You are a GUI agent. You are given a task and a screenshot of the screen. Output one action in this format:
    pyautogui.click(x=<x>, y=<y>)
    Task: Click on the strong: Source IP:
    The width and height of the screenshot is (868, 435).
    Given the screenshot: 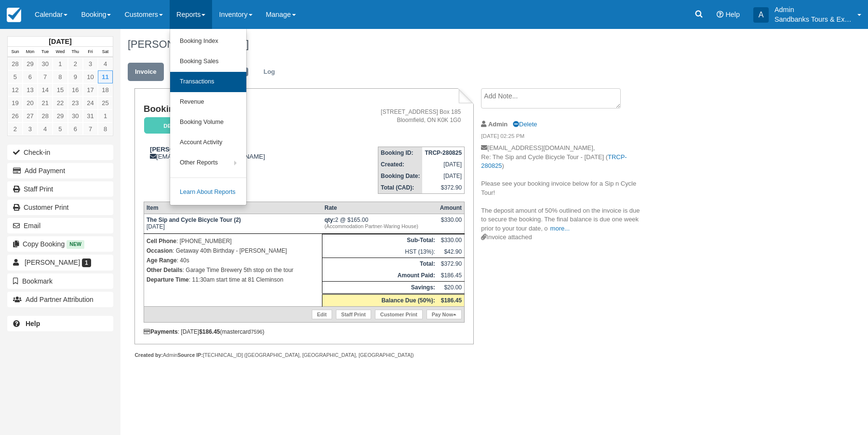 What is the action you would take?
    pyautogui.click(x=190, y=355)
    